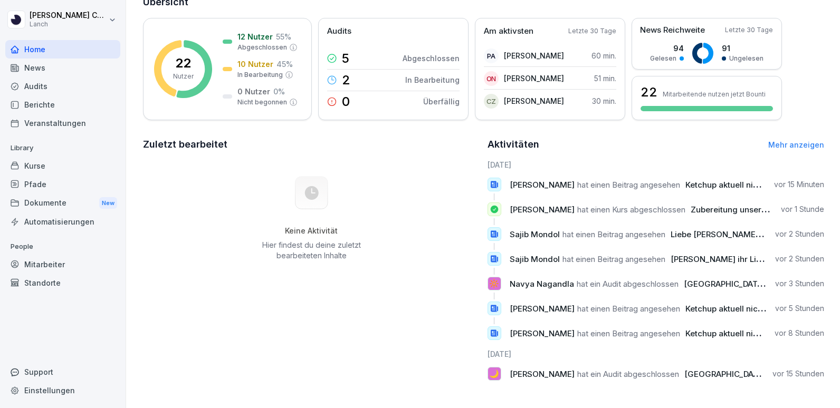 This screenshot has height=408, width=840. What do you see at coordinates (603, 55) in the screenshot?
I see `p: 60 min.` at bounding box center [603, 55].